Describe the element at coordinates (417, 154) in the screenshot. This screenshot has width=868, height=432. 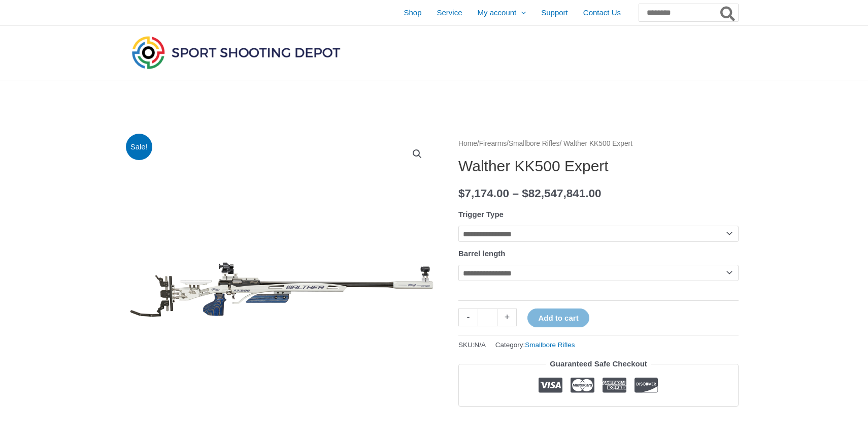
I see `a: View full-screen image gallery` at that location.